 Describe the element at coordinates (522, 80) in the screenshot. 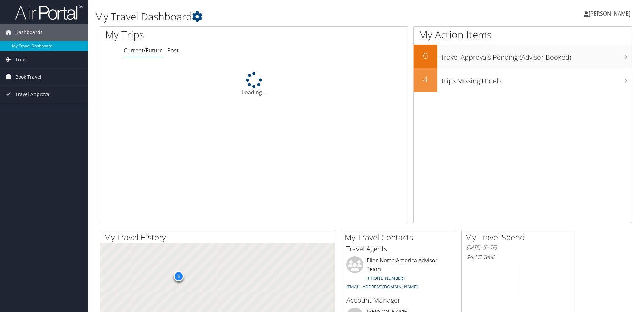

I see `a: 4Trips Missing Hotels` at that location.